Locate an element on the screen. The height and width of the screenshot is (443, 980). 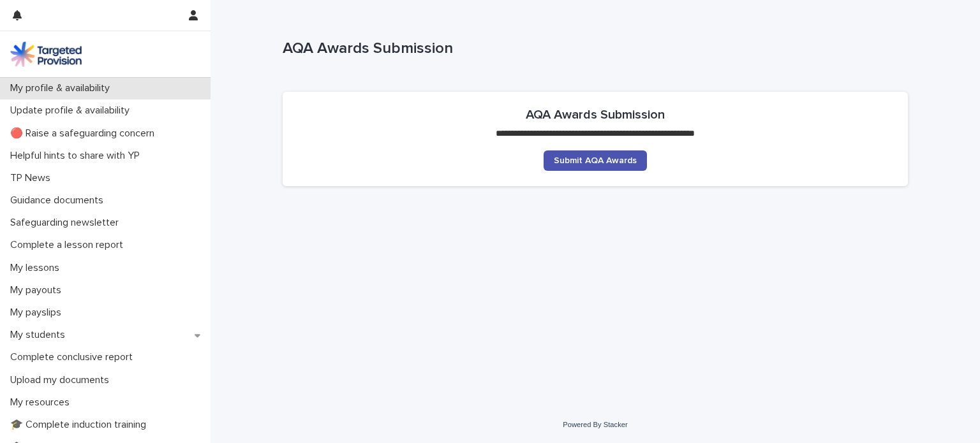
img: M5nRWzHhSzIhMunXDL62 is located at coordinates (46, 54).